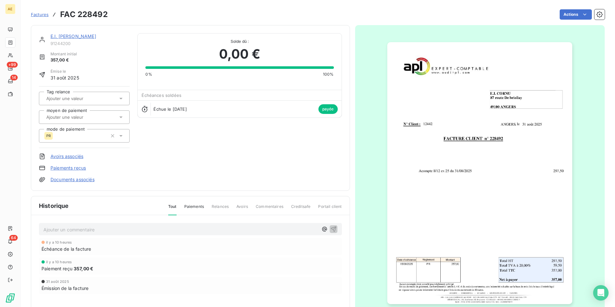 The image size is (615, 307). Describe the element at coordinates (301, 209) in the screenshot. I see `span: Creditsafe` at that location.